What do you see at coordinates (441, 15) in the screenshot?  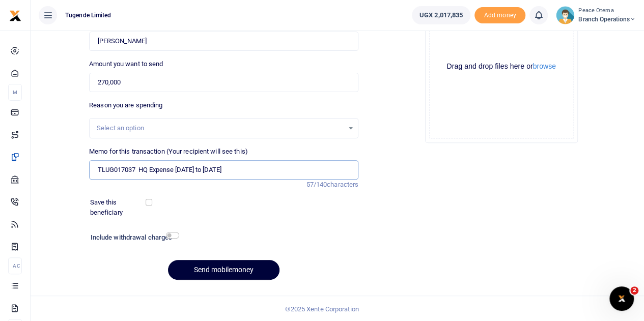 I see `span: UGX 2,017,835` at bounding box center [441, 15].